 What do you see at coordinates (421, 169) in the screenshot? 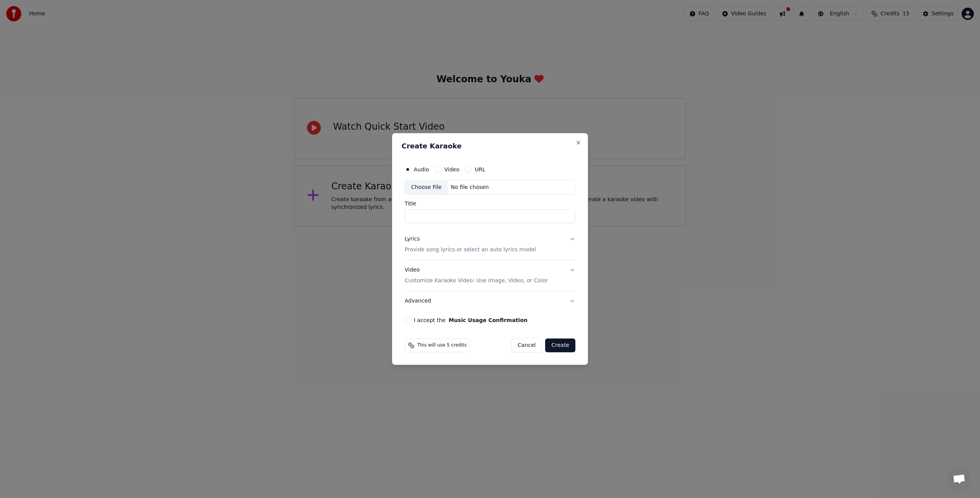
I see `label: Audio` at bounding box center [421, 169].